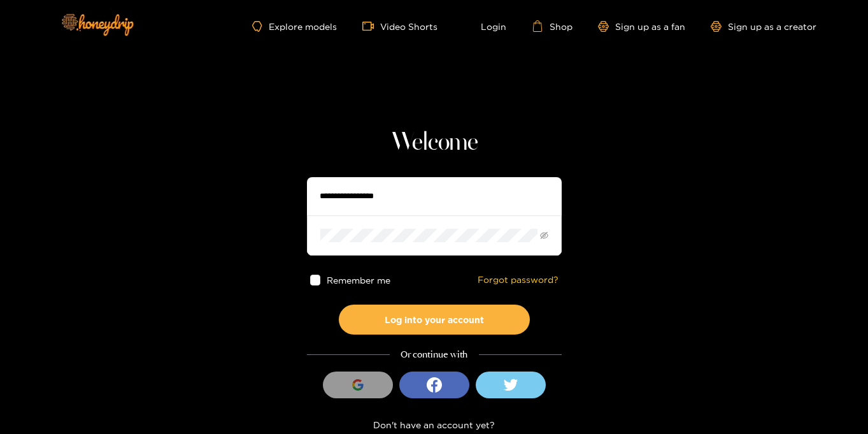  What do you see at coordinates (434, 355) in the screenshot?
I see `div: Or continue with` at bounding box center [434, 355].